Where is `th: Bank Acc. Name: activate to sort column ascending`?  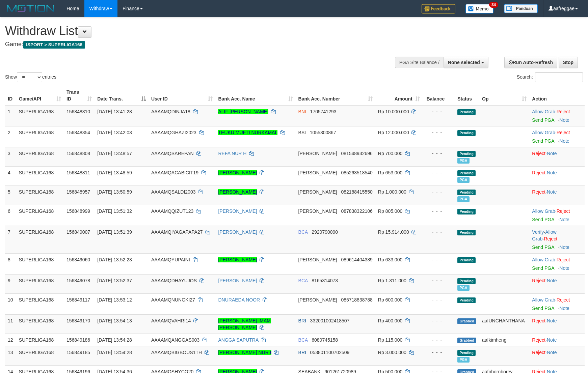
th: Bank Acc. Name: activate to sort column ascending is located at coordinates (255, 95).